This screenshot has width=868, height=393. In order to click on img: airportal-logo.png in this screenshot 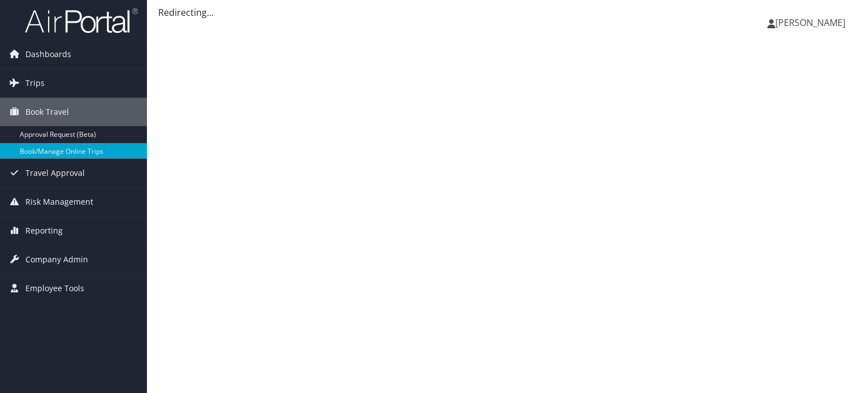, I will do `click(81, 21)`.